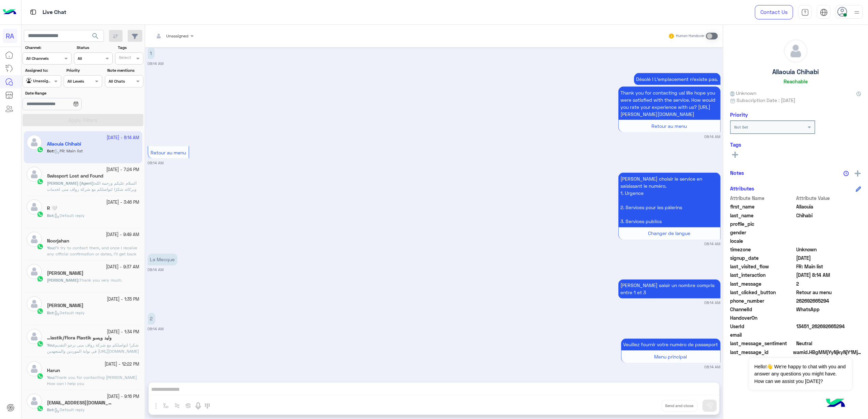 This screenshot has height=419, width=868. I want to click on span: Unknown, so click(829, 250).